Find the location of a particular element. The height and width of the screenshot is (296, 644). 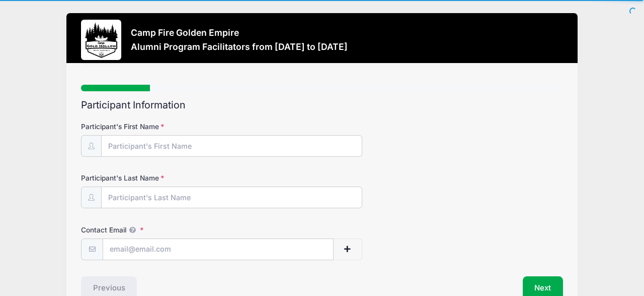

label: Participant's First Name is located at coordinates (161, 126).